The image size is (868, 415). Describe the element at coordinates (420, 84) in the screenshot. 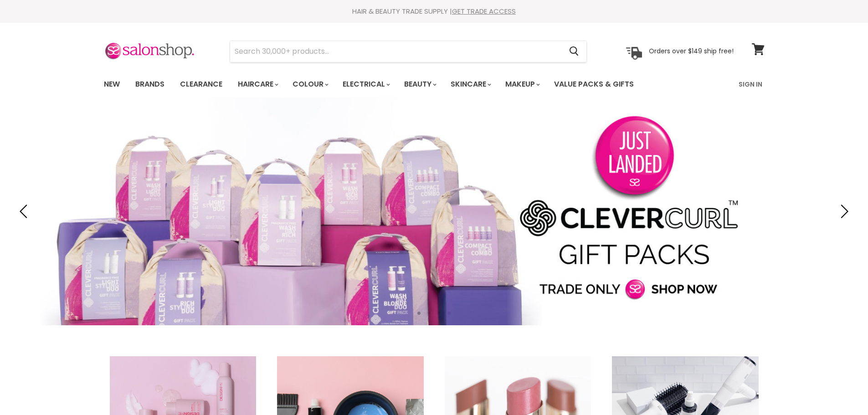

I see `a: Beauty` at that location.